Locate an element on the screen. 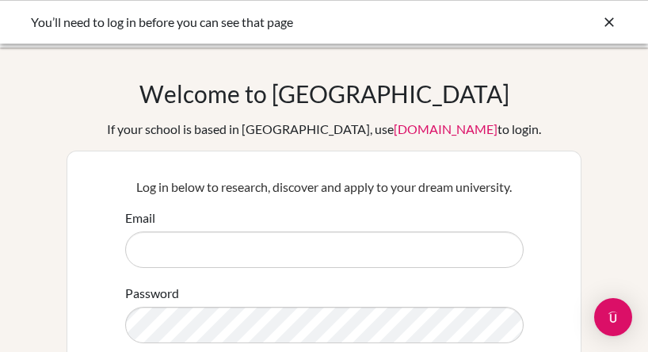 The image size is (648, 352). div: You’ll need to log in before you can see that page is located at coordinates (205, 22).